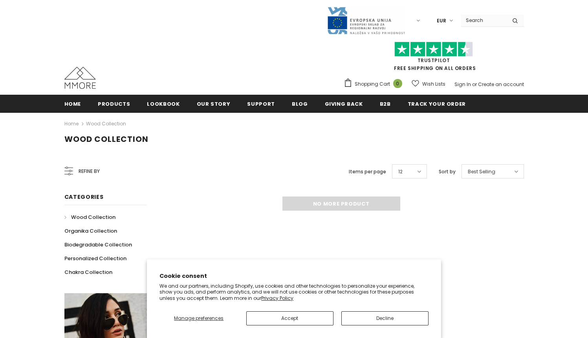 This screenshot has width=588, height=338. I want to click on a: Wish Lists, so click(429, 84).